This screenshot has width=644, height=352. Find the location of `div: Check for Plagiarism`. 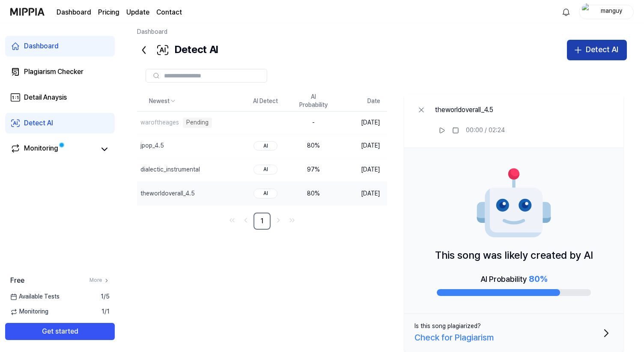

div: Check for Plagiarism is located at coordinates (454, 337).